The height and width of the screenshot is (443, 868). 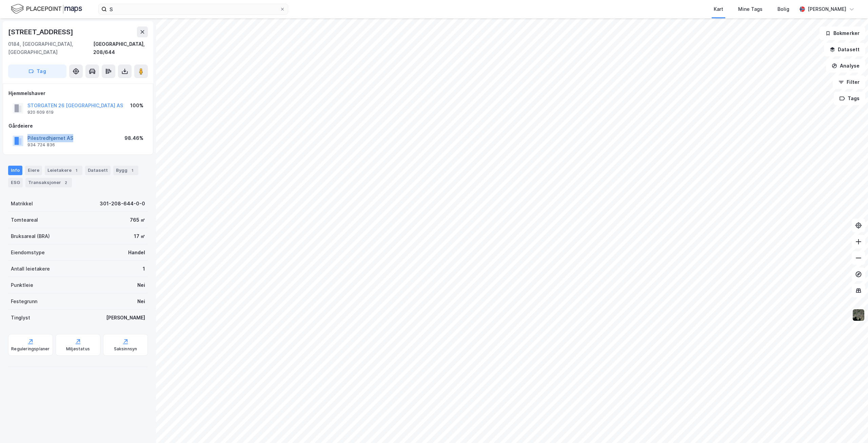 What do you see at coordinates (859, 315) in the screenshot?
I see `img: 9k=` at bounding box center [859, 315].